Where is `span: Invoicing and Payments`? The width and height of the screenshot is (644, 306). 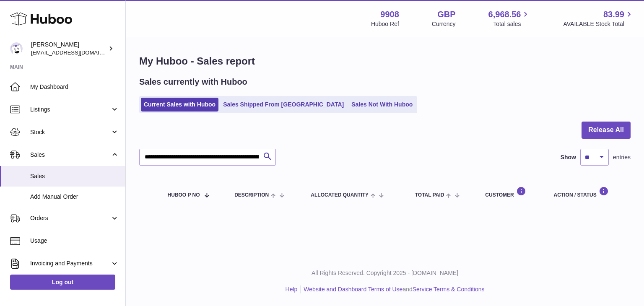
span: Invoicing and Payments is located at coordinates (70, 263).